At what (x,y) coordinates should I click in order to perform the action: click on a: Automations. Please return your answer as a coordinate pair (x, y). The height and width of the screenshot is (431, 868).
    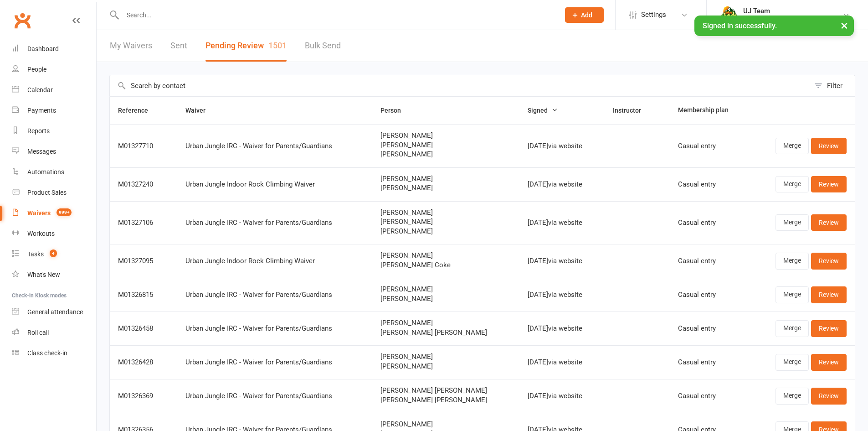
    Looking at the image, I should click on (54, 172).